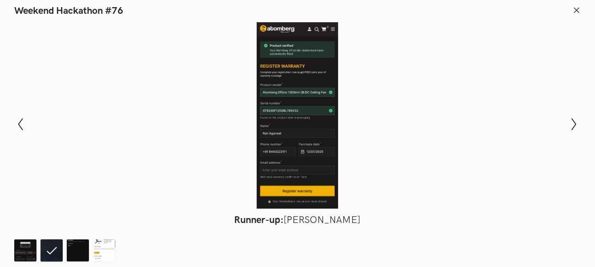  Describe the element at coordinates (259, 220) in the screenshot. I see `strong: Runner-up:` at that location.